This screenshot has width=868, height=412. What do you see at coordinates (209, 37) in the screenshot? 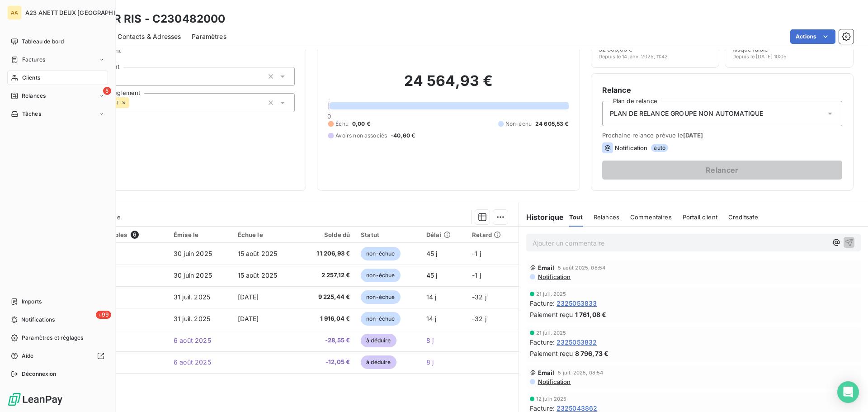
I see `span: Paramètres` at bounding box center [209, 37].